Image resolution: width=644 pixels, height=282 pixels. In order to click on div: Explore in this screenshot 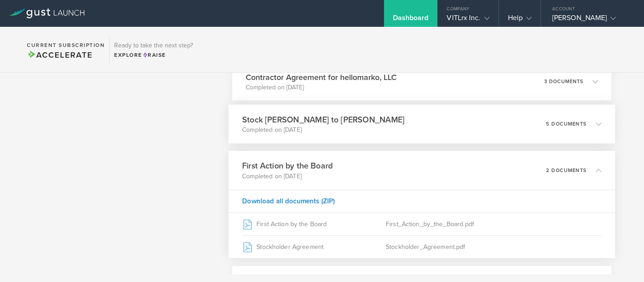, I will do `click(154, 55)`.